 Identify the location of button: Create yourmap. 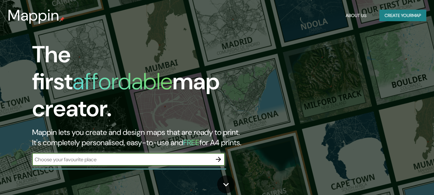
(403, 15).